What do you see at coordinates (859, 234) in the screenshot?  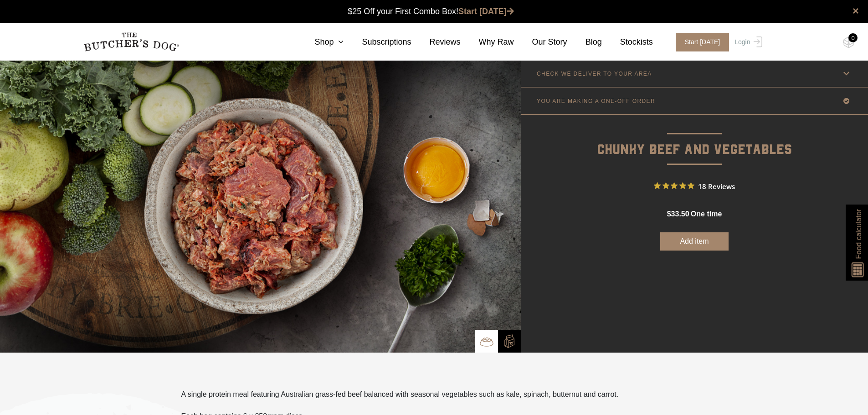 I see `span: Food calculator` at bounding box center [859, 234].